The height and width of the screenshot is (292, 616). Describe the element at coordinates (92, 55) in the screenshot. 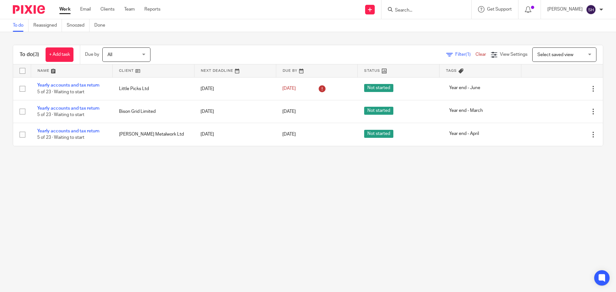

I see `p: Due by` at that location.